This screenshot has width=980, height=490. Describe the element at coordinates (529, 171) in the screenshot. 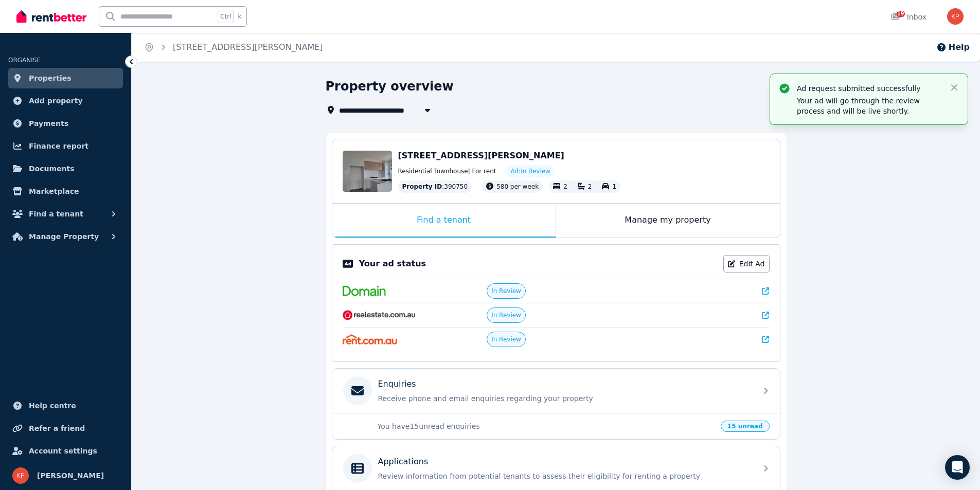

I see `span: Ad: In Review` at that location.